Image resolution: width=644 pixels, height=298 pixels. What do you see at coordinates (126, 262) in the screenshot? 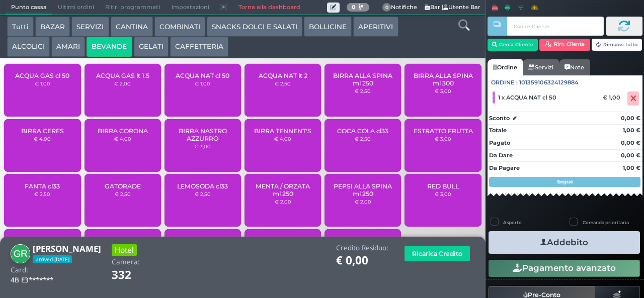
I see `h4: Camera:` at bounding box center [126, 262].